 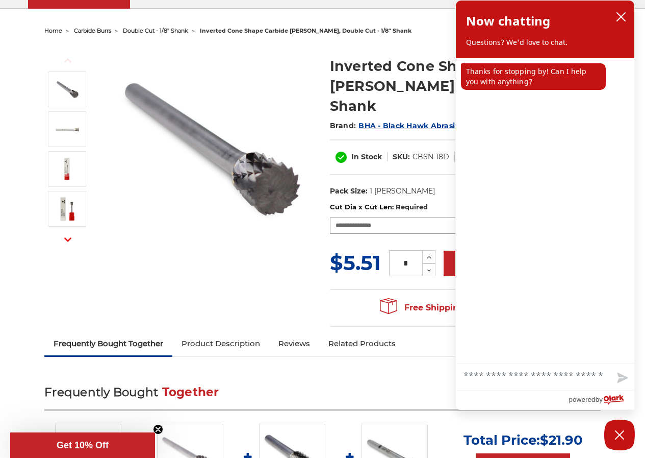 I want to click on a: home, so click(x=53, y=31).